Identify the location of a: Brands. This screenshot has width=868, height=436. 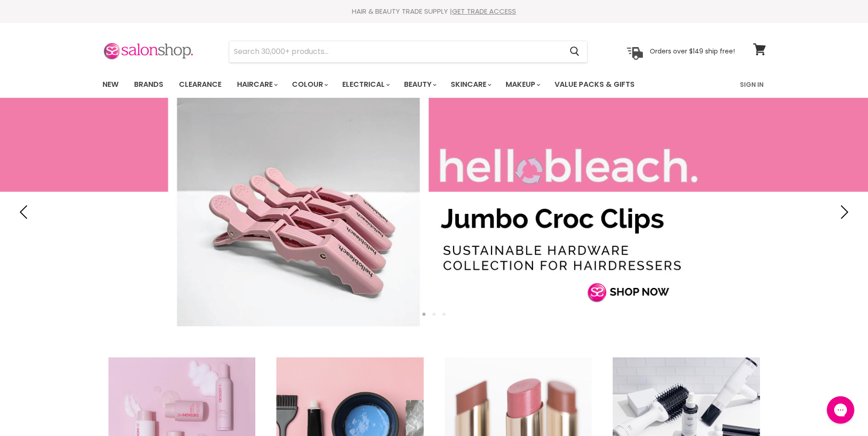
(149, 85).